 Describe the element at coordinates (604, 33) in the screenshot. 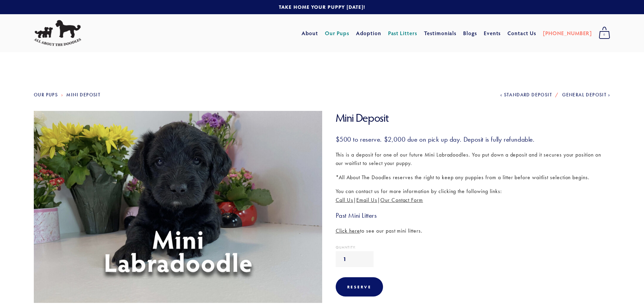

I see `a: 0 items in cart` at that location.